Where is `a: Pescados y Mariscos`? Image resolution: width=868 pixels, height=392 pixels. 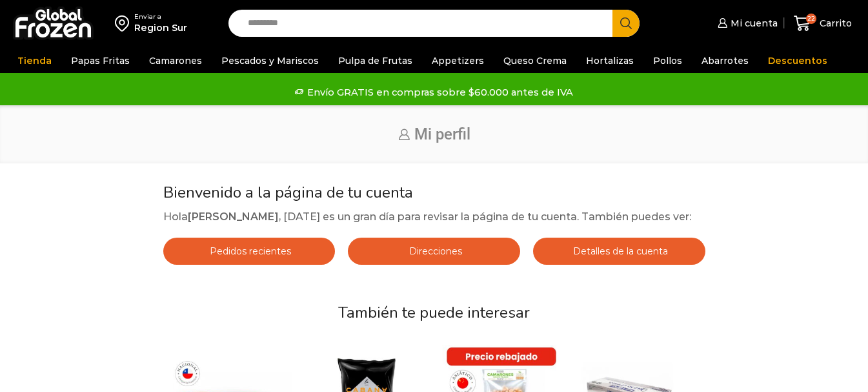 a: Pescados y Mariscos is located at coordinates (270, 61).